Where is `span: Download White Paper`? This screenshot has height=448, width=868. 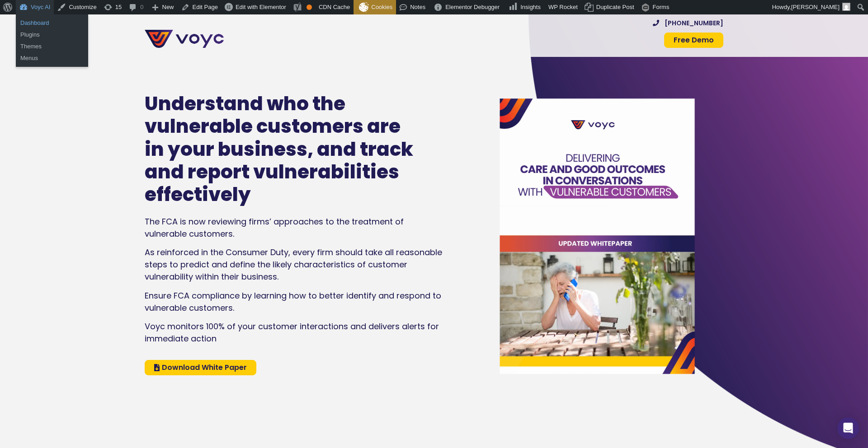 span: Download White Paper is located at coordinates (205, 367).